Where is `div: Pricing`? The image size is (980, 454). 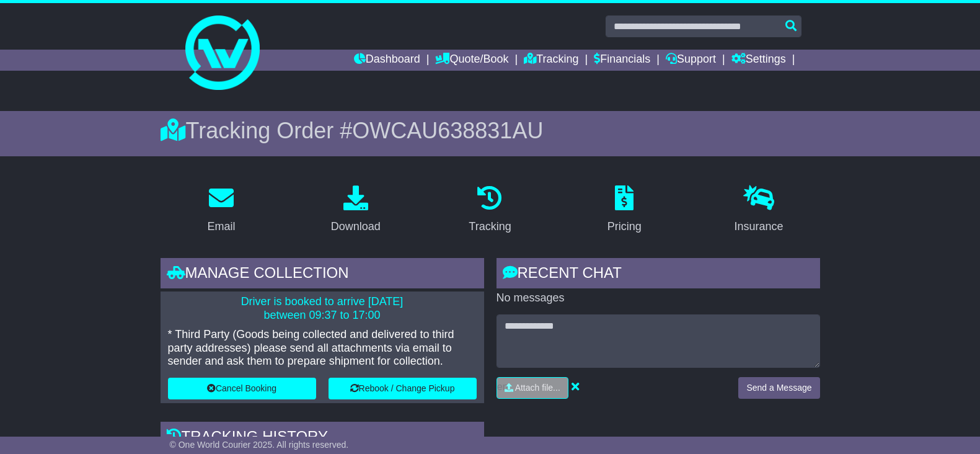 div: Pricing is located at coordinates (624, 227).